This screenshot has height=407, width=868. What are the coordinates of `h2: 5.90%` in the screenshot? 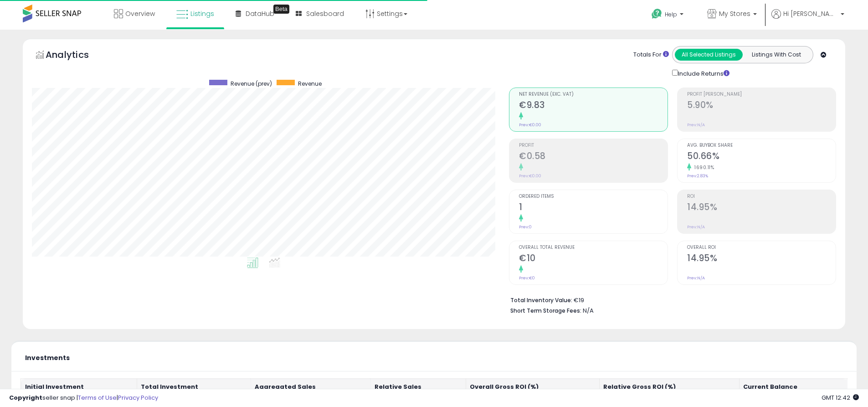 It's located at (762, 105).